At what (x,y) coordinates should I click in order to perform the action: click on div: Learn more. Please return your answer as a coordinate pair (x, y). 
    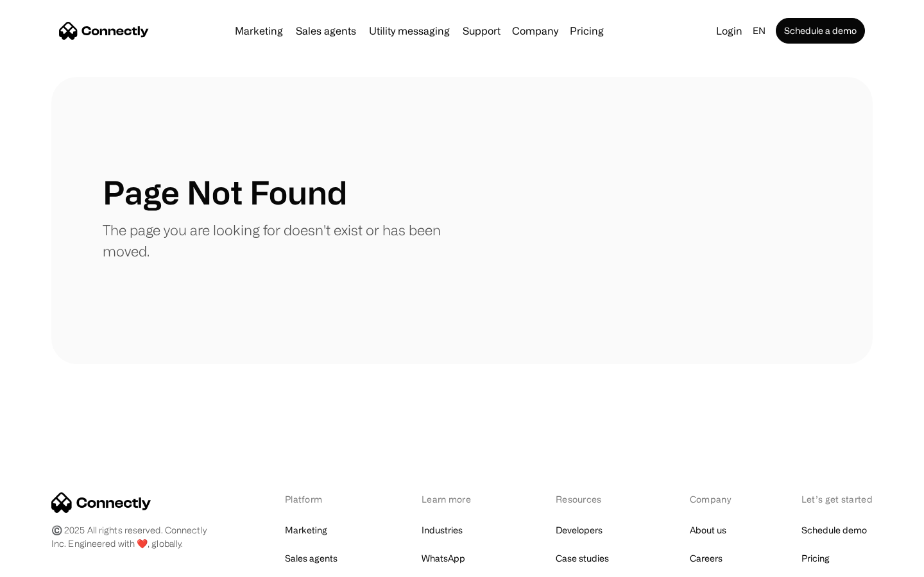
    Looking at the image, I should click on (454, 499).